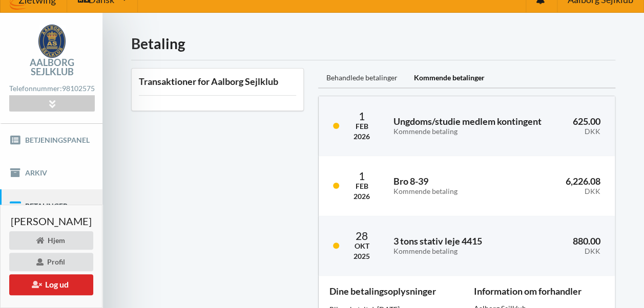 This screenshot has height=308, width=644. Describe the element at coordinates (539, 291) in the screenshot. I see `h3: Information om forhandler` at that location.